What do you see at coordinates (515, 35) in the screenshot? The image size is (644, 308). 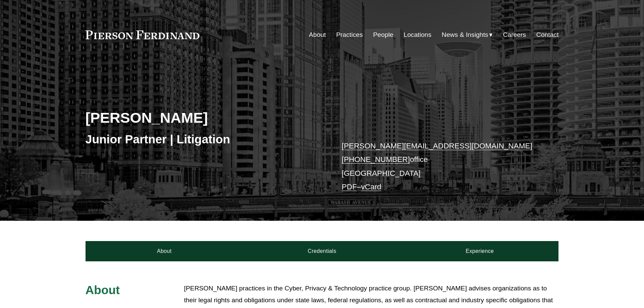 I see `a: Careers` at bounding box center [515, 35].